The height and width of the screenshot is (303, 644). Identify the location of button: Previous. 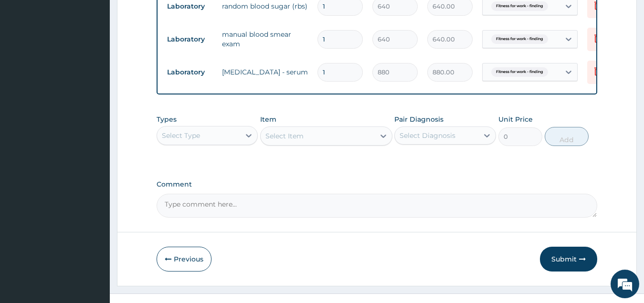
(184, 259).